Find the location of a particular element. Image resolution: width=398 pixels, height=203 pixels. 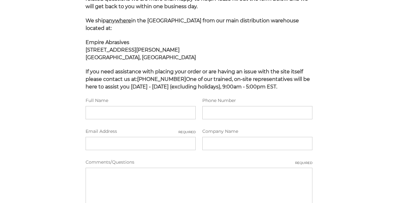

label: Phone Number is located at coordinates (257, 100).